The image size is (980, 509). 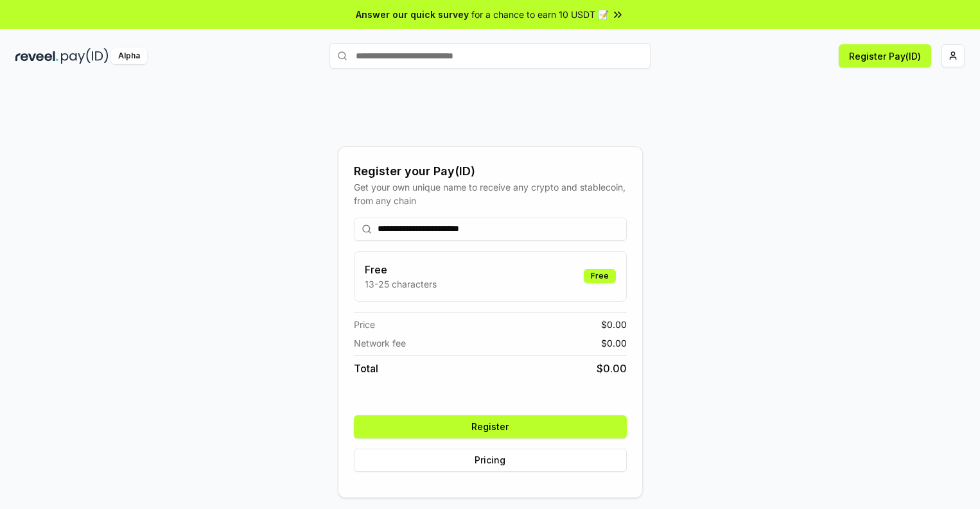 I want to click on span: Price, so click(x=364, y=324).